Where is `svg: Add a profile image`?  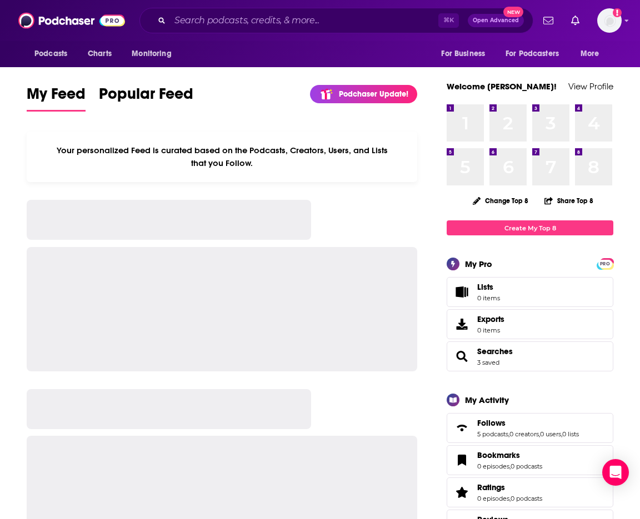
svg: Add a profile image is located at coordinates (617, 13).